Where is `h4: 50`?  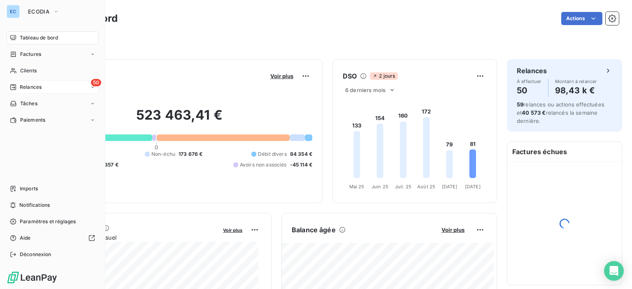 h4: 50 is located at coordinates (529, 91).